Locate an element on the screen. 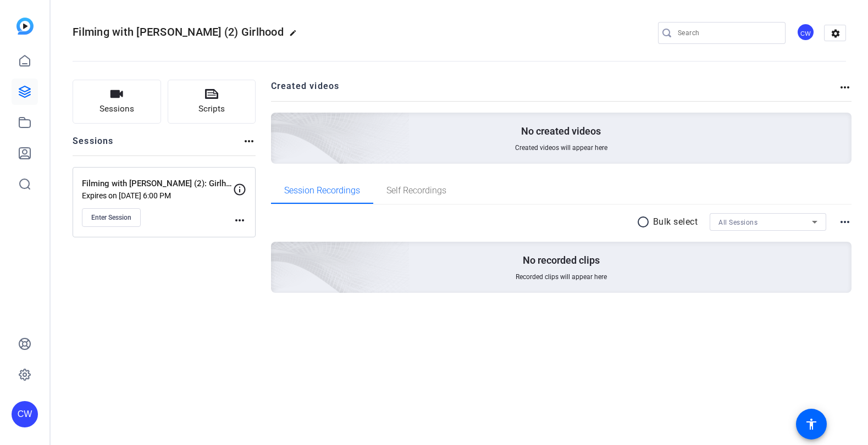 This screenshot has height=445, width=868. img: blue-gradient.svg is located at coordinates (25, 26).